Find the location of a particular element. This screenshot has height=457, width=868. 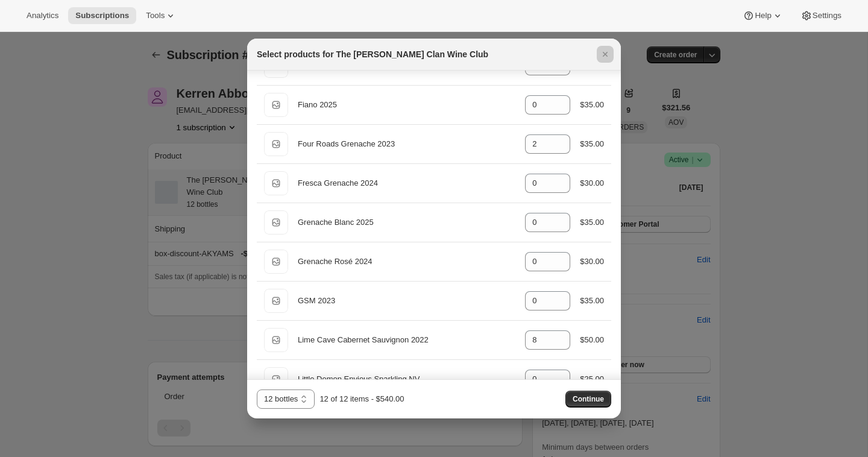

button: Settings is located at coordinates (821, 16).